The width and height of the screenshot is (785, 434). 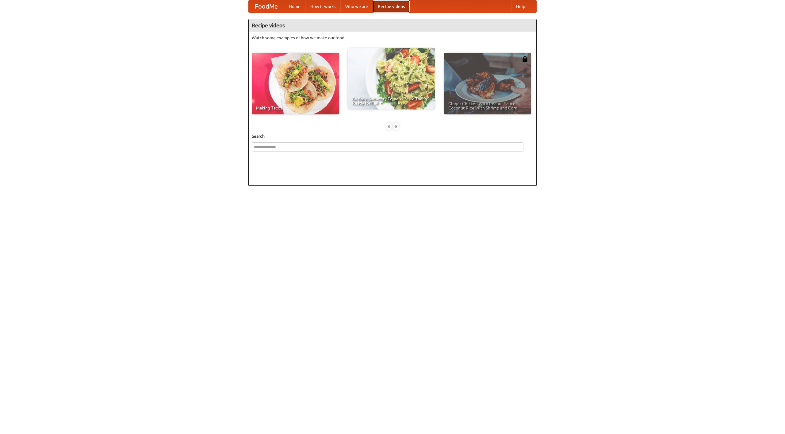 What do you see at coordinates (391, 79) in the screenshot?
I see `a: An Easy, Summery Tomato Pasta That's Ready for Fall` at bounding box center [391, 79].